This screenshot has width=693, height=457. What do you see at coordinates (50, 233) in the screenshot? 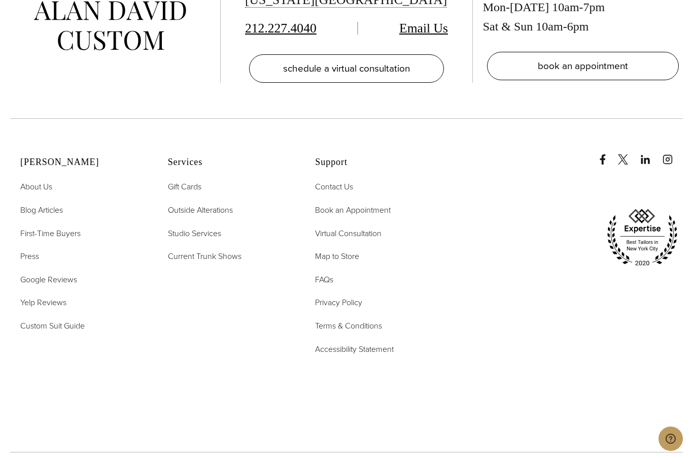
I see `span: First-Time Buyers` at bounding box center [50, 233].